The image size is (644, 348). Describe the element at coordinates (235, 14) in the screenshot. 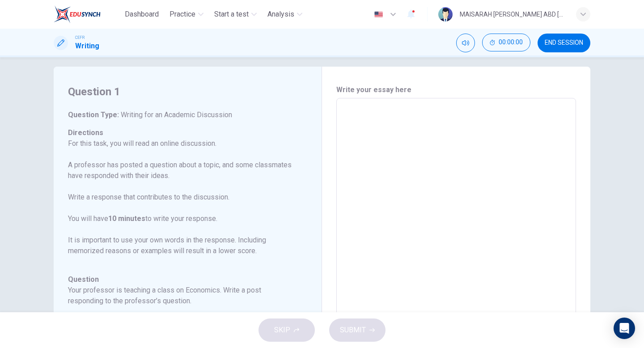

I see `button: Start a test` at that location.